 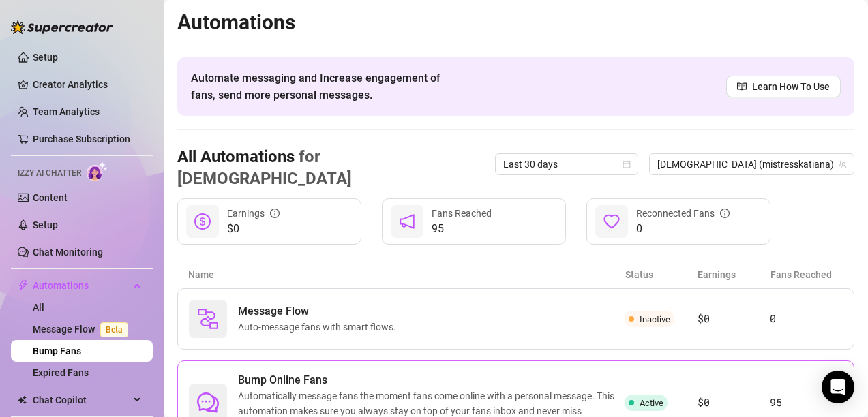 I want to click on img: AI Chatter, so click(x=97, y=171).